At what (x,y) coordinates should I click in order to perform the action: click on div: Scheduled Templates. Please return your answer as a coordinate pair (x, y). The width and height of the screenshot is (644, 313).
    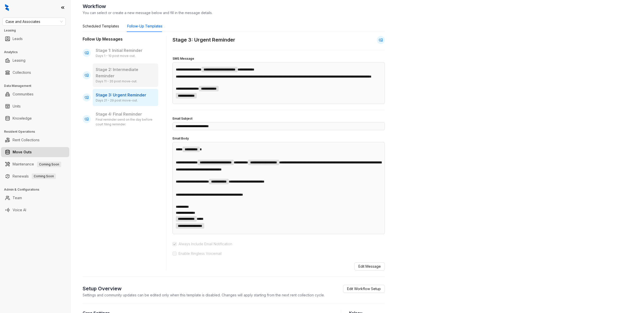
    Looking at the image, I should click on (100, 26).